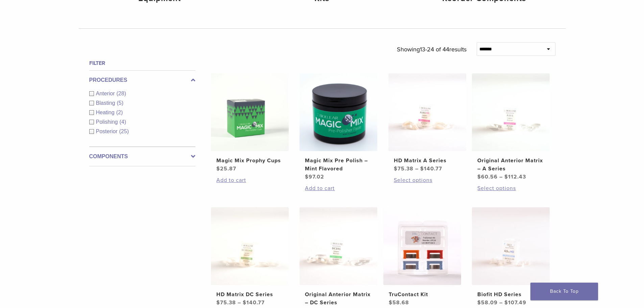 The height and width of the screenshot is (308, 644). Describe the element at coordinates (250, 246) in the screenshot. I see `img: HD Matrix DC Series` at that location.